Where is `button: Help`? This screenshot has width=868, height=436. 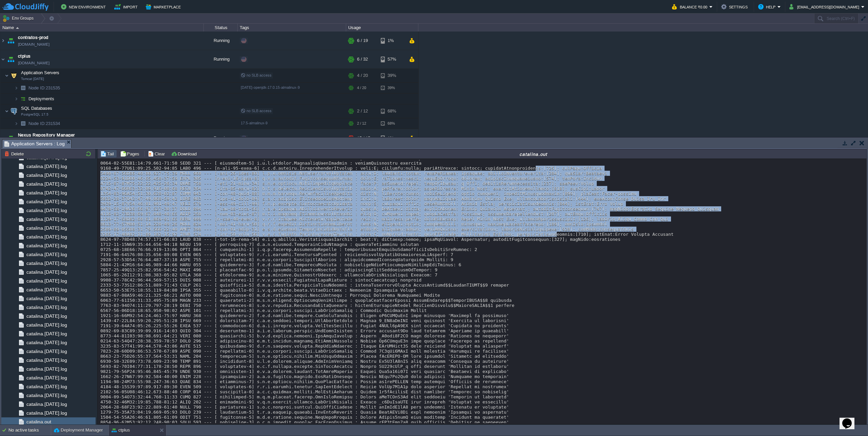
button: Help is located at coordinates (767, 7).